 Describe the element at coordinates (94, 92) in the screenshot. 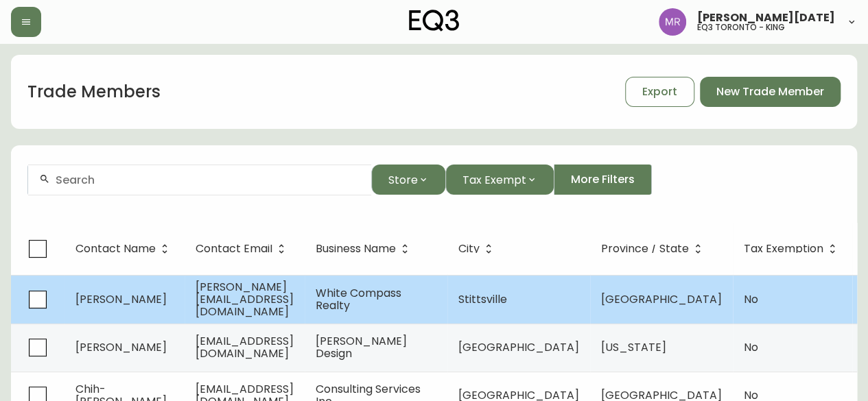

I see `h1: Trade Members` at that location.